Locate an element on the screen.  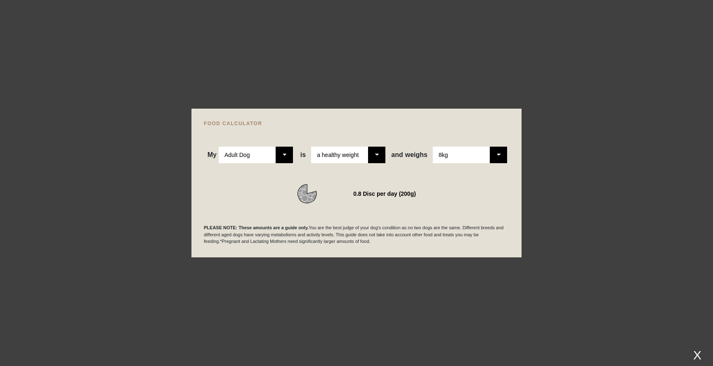
span: weighs is located at coordinates (410, 155).